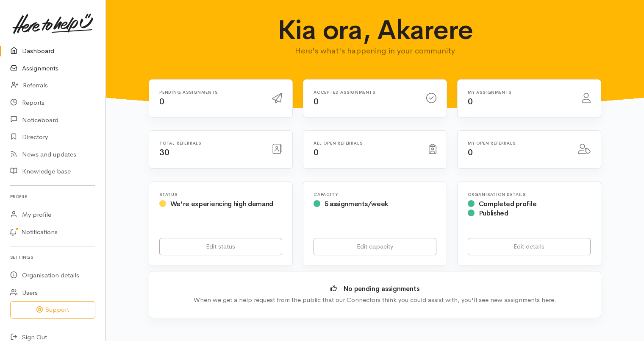  I want to click on h6: Capacity, so click(375, 194).